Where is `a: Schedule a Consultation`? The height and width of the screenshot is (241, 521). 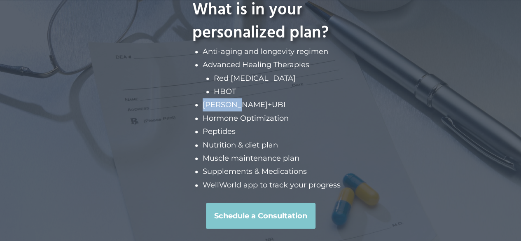
a: Schedule a Consultation is located at coordinates (261, 216).